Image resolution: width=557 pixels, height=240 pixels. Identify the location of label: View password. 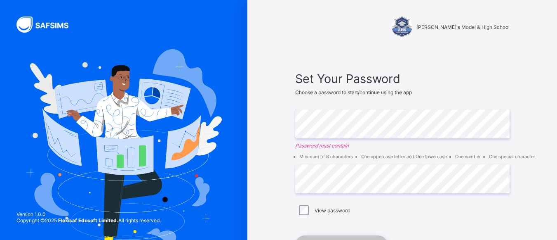
(332, 210).